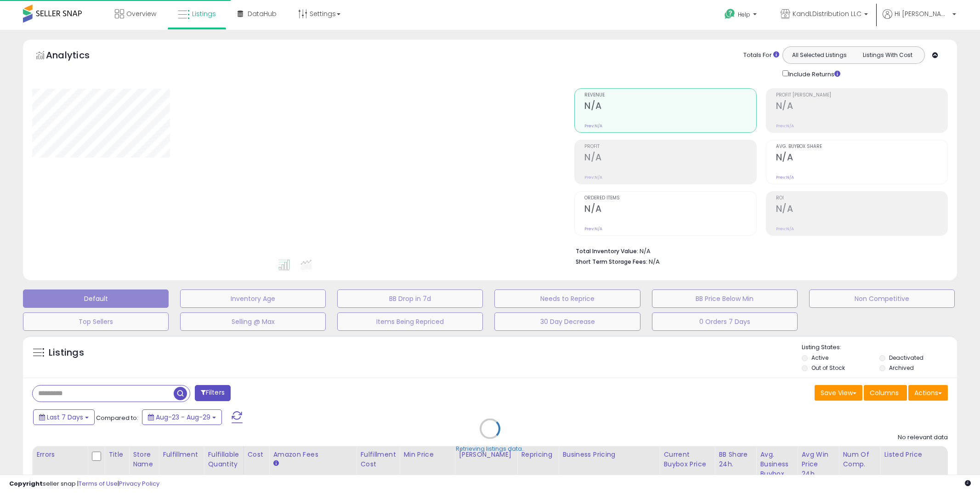 The image size is (980, 493). Describe the element at coordinates (730, 13) in the screenshot. I see `i: Get Help` at that location.